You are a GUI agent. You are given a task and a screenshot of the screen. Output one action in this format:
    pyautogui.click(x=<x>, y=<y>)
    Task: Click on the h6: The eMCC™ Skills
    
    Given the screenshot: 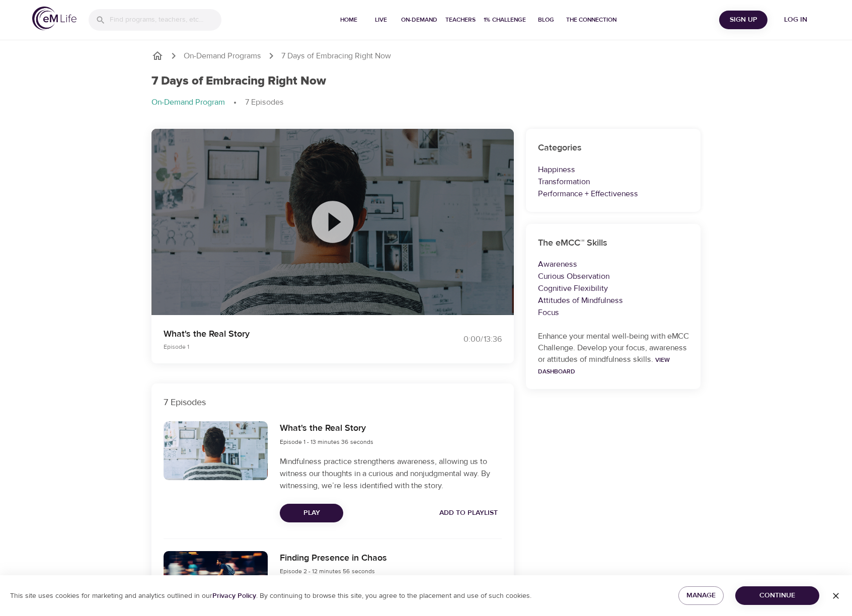 What is the action you would take?
    pyautogui.click(x=613, y=243)
    